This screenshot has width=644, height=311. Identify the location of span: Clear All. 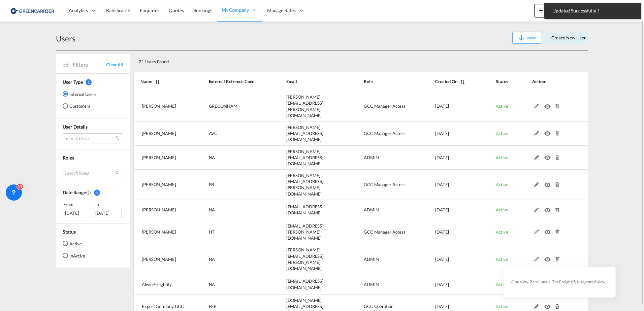
(115, 65).